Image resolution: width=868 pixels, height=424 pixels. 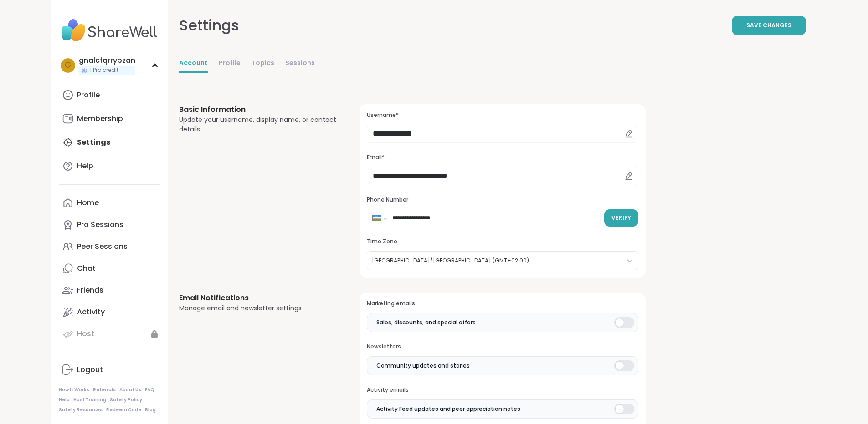 I want to click on a: Friends, so click(x=109, y=291).